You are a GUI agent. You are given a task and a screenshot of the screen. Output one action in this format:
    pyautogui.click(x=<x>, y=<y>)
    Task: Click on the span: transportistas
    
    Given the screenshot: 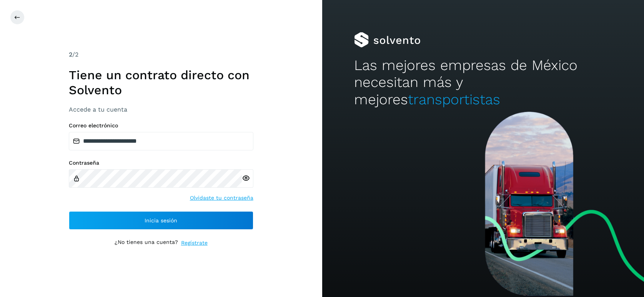 What is the action you would take?
    pyautogui.click(x=454, y=99)
    